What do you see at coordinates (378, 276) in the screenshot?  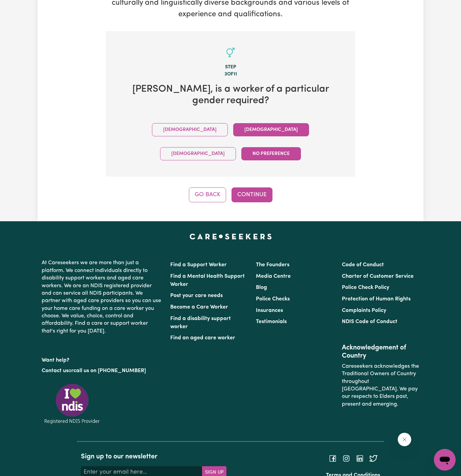 I see `a: Charter of Customer Service` at bounding box center [378, 276].